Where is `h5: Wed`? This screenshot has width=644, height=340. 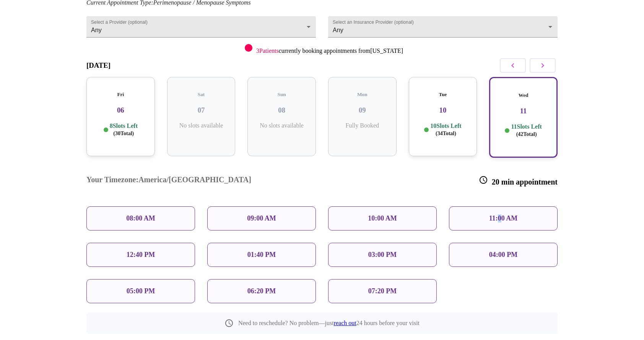 h5: Wed is located at coordinates (523, 95).